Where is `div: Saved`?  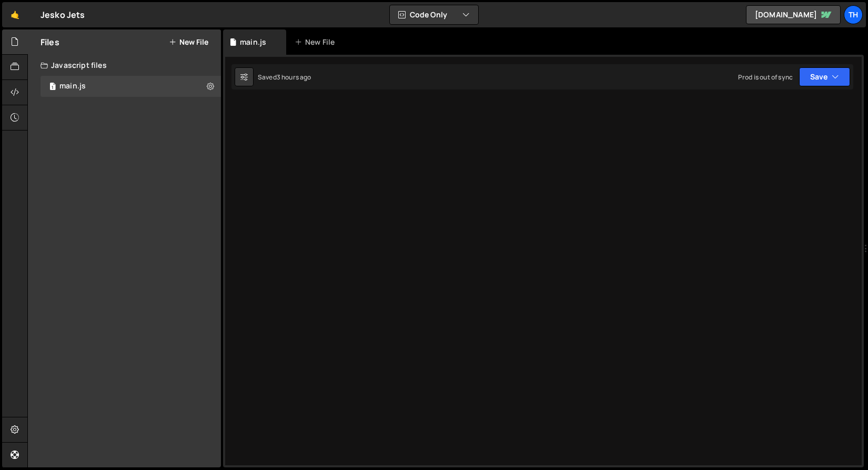 div: Saved is located at coordinates (285, 77).